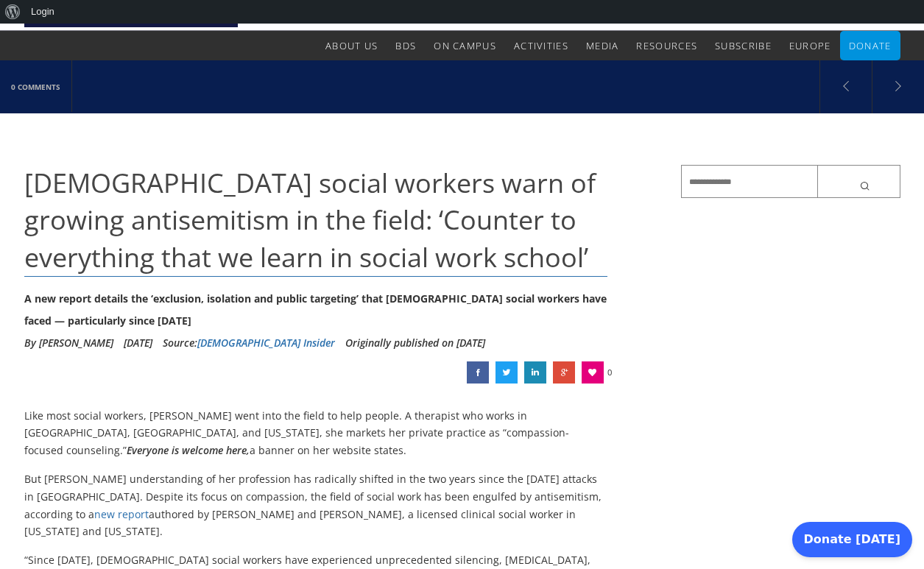  Describe the element at coordinates (541, 46) in the screenshot. I see `a: Activities` at that location.